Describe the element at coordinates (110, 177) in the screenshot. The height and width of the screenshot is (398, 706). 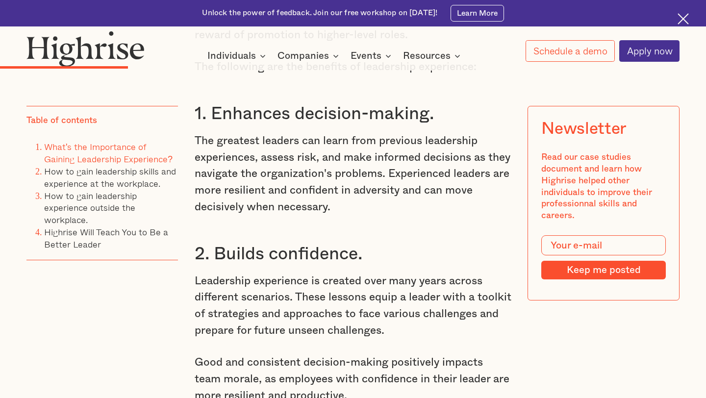
I see `a: How to gain leadership skills and experience at the workplace.` at that location.